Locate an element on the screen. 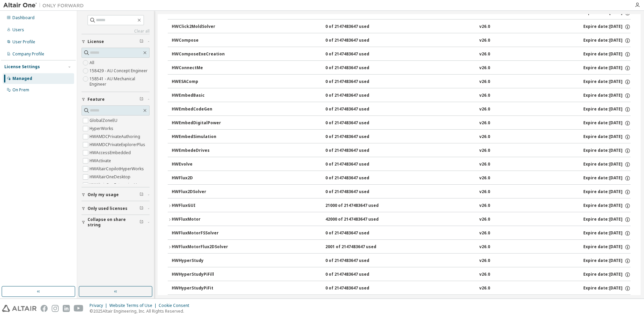  label: HWAMDCPrivateExplorerPlus is located at coordinates (118, 145).